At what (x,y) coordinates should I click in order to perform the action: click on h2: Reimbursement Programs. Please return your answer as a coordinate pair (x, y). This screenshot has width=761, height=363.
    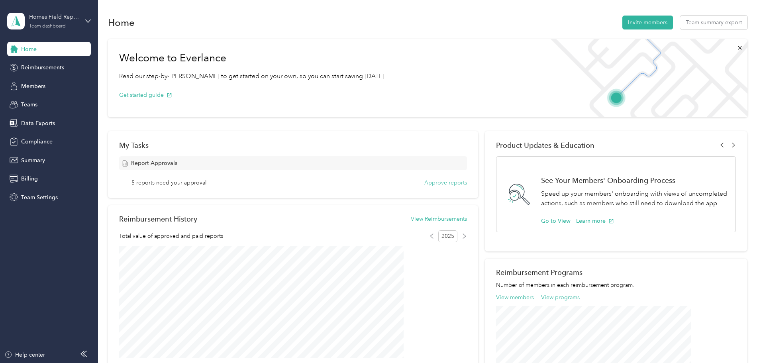
    Looking at the image, I should click on (616, 272).